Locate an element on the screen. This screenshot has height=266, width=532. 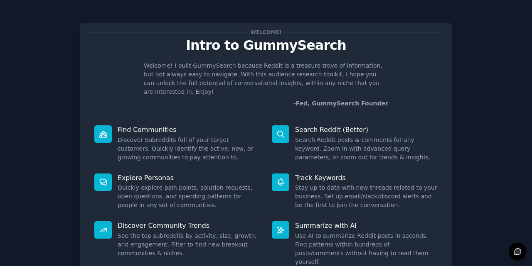
p: Explore Personas is located at coordinates (189, 178).